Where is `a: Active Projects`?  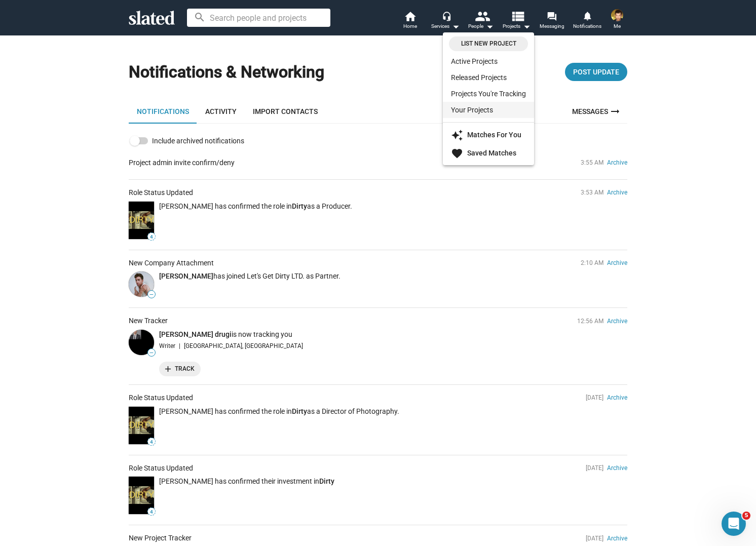 a: Active Projects is located at coordinates (488, 61).